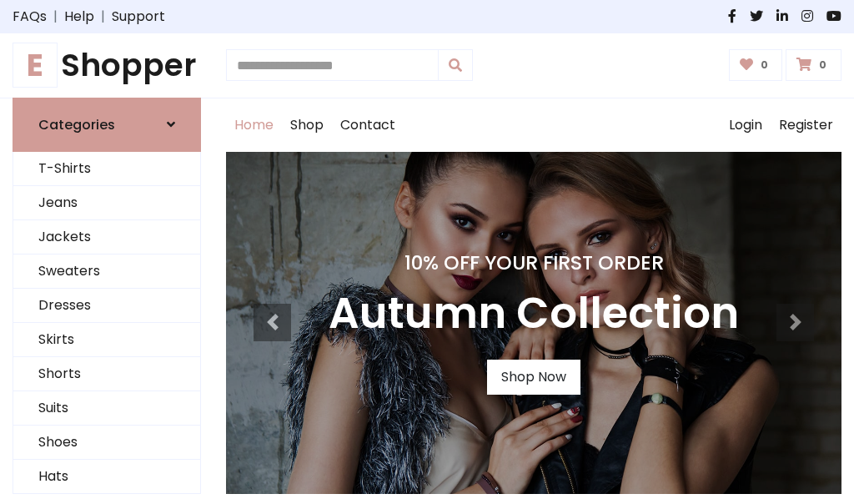 The width and height of the screenshot is (854, 504). I want to click on a: Login, so click(746, 125).